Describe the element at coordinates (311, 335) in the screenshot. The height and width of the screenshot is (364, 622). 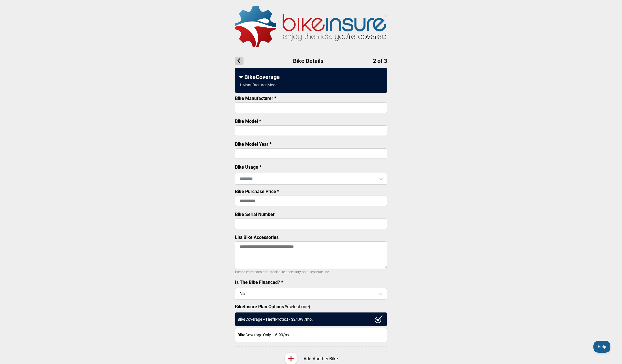
I see `div: Coverage Only - 16.99 /mo.` at that location.